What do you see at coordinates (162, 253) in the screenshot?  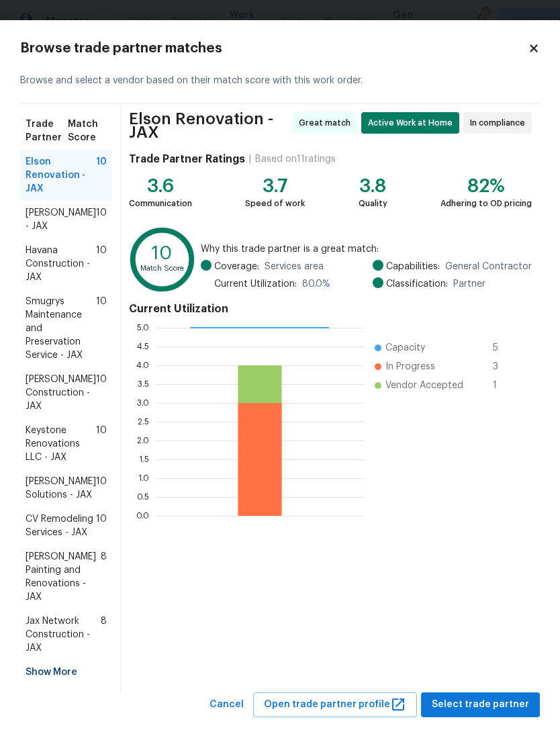 I see `text: 10` at bounding box center [162, 253].